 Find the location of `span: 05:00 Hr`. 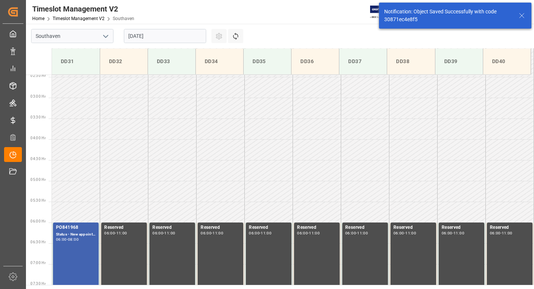

span: 05:00 Hr is located at coordinates (38, 179).